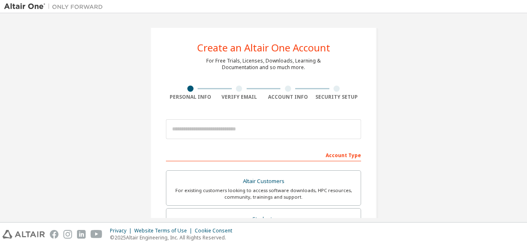 The width and height of the screenshot is (527, 246). I want to click on div: Students, so click(264, 220).